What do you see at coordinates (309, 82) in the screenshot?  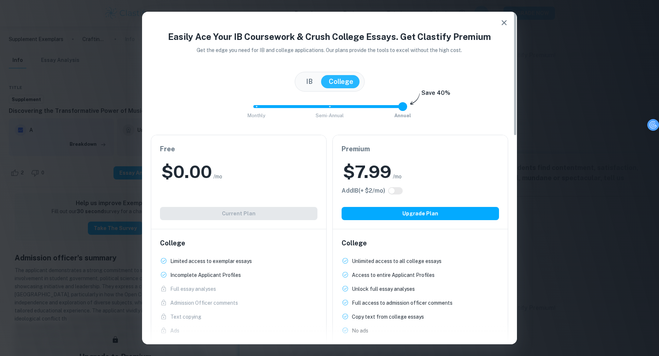 I see `button: IB` at bounding box center [309, 82].